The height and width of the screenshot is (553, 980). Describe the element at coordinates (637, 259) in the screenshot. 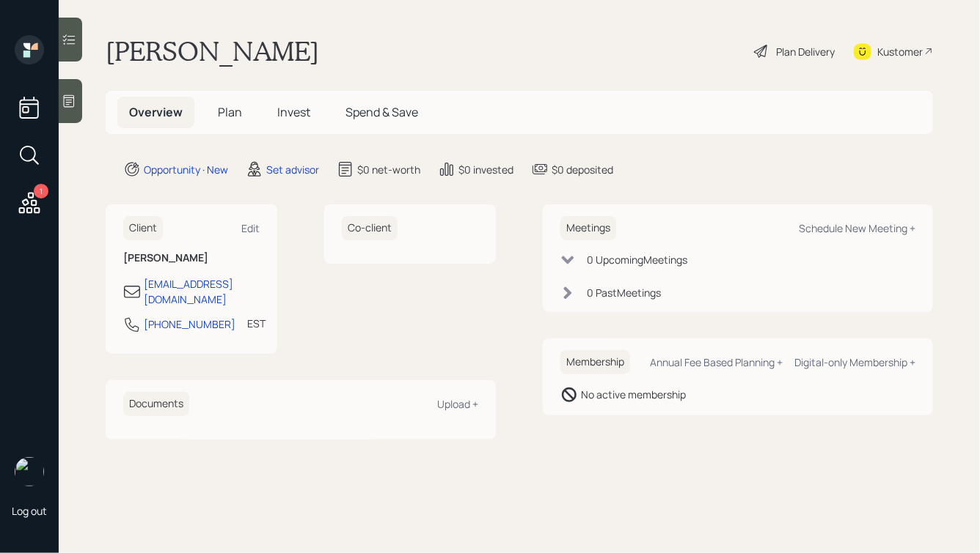

I see `div: 0 Upcoming Meeting s` at that location.